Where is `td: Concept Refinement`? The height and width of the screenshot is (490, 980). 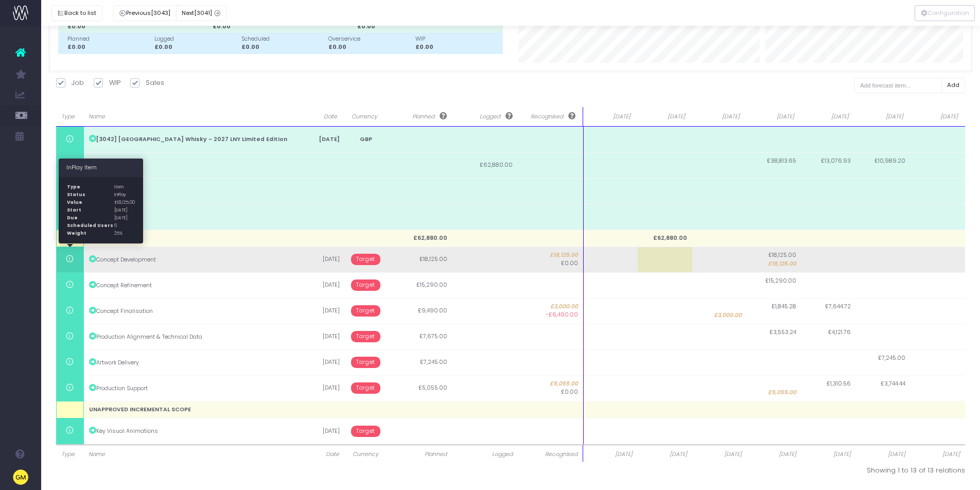 td: Concept Refinement is located at coordinates (190, 285).